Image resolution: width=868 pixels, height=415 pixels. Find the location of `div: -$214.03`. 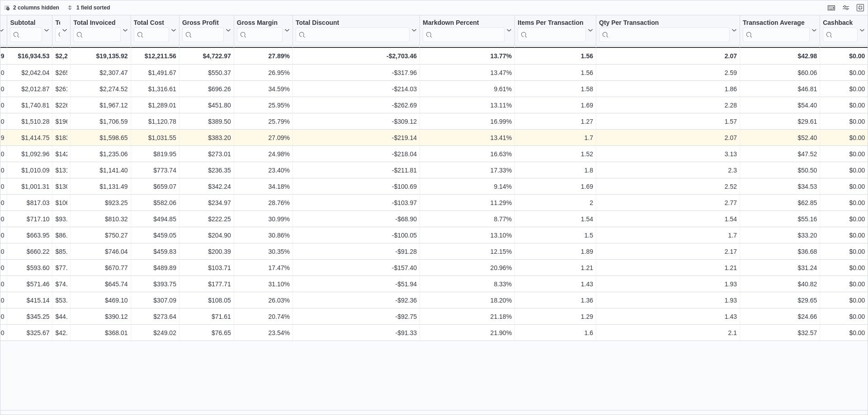

div: -$214.03 is located at coordinates (356, 89).